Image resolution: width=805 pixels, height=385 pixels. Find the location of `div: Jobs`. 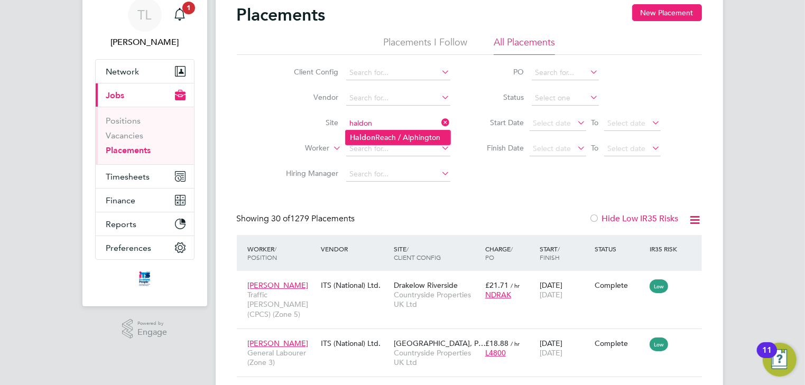

div: Jobs is located at coordinates (145, 135).